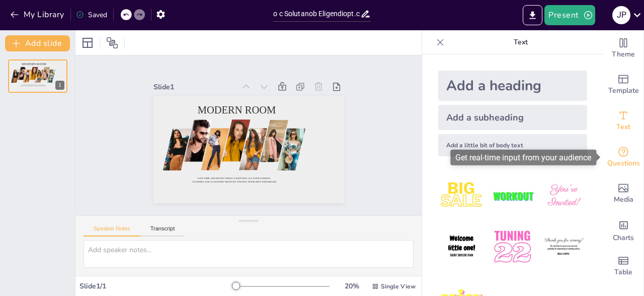  I want to click on div: Layout, so click(88, 43).